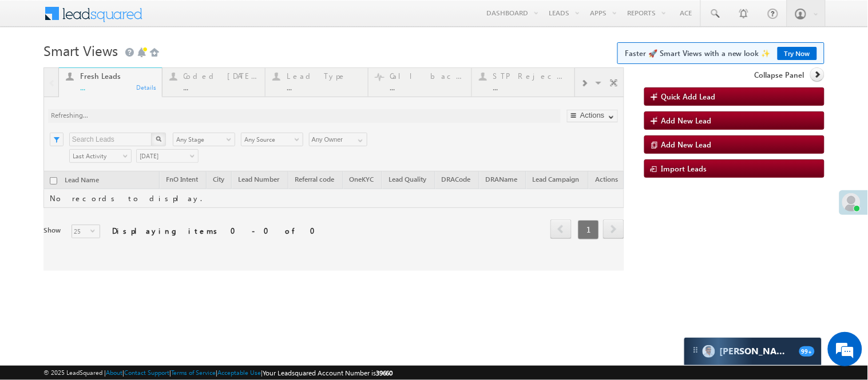 The width and height of the screenshot is (868, 380). Describe the element at coordinates (385, 373) in the screenshot. I see `span: 39660` at that location.